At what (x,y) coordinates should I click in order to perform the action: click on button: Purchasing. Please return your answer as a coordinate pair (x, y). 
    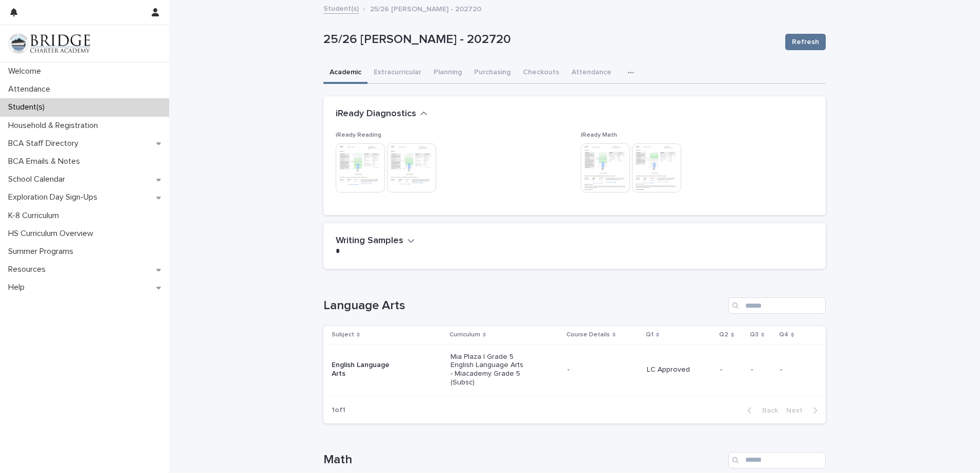
    Looking at the image, I should click on (492, 73).